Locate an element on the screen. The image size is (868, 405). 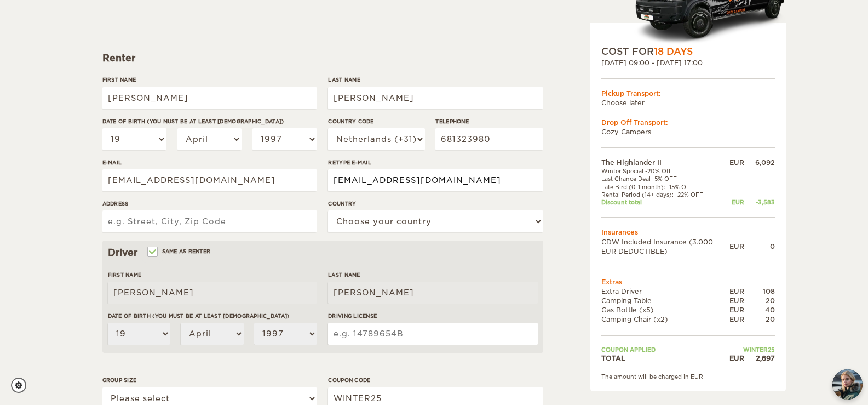
input: e.g. Street, City, Zip Code is located at coordinates (210, 221).